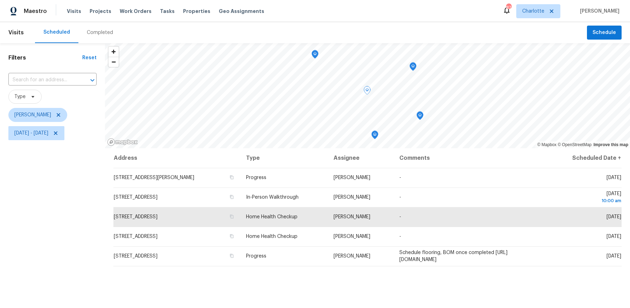 The image size is (630, 308). I want to click on span: Tasks, so click(167, 11).